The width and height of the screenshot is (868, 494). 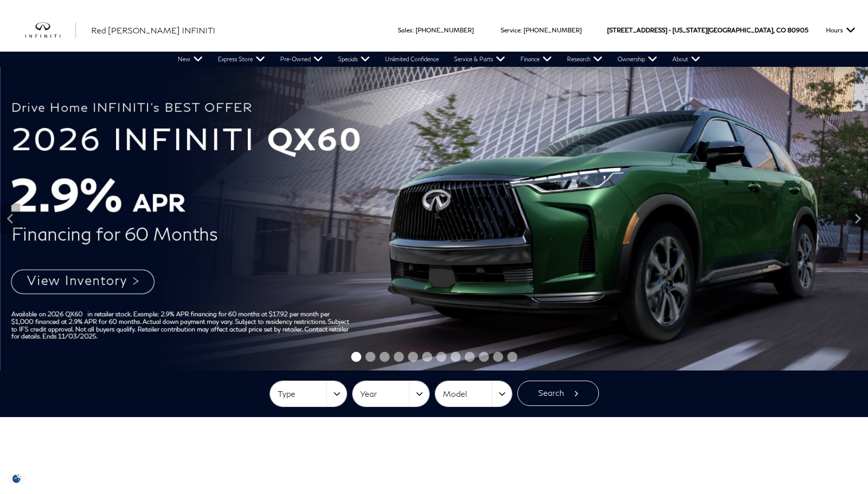 What do you see at coordinates (439, 59) in the screenshot?
I see `nav: Main Navigation` at bounding box center [439, 59].